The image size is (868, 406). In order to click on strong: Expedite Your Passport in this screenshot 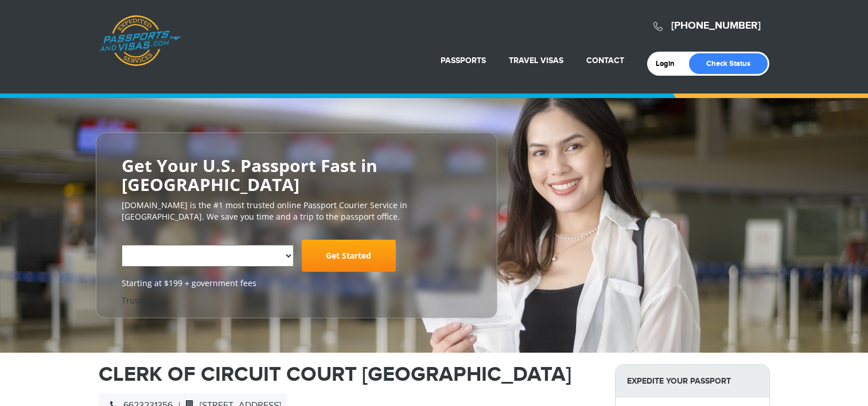, I will do `click(692, 381)`.